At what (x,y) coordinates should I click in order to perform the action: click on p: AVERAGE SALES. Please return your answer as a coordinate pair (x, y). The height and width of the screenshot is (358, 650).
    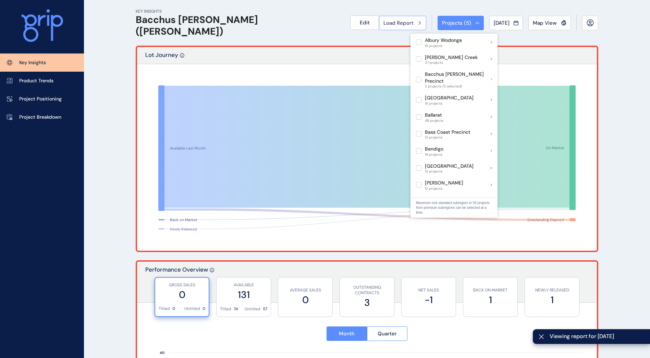
    Looking at the image, I should click on (305, 290).